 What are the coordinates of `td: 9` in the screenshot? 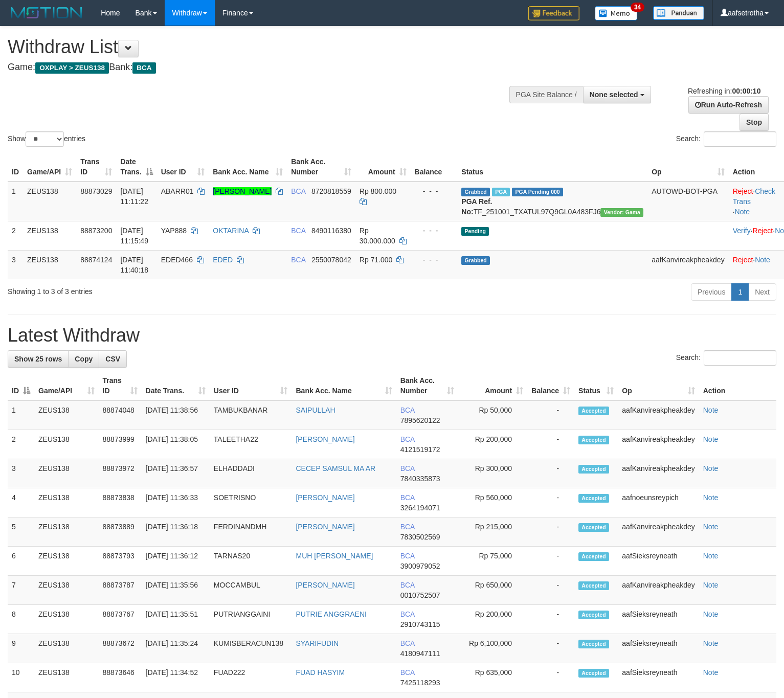 It's located at (21, 649).